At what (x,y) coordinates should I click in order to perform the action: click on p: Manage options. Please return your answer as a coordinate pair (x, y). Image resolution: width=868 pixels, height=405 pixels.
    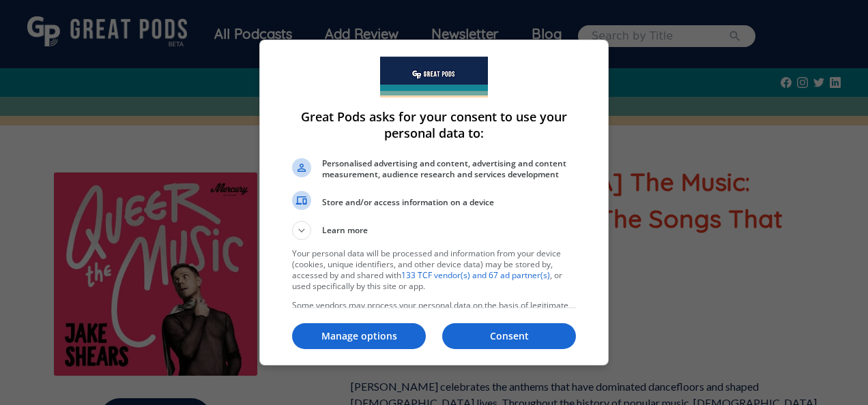
    Looking at the image, I should click on (359, 336).